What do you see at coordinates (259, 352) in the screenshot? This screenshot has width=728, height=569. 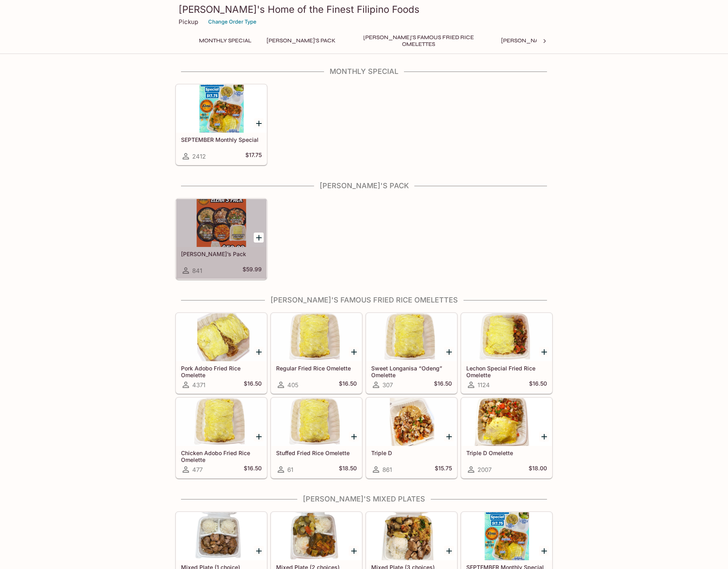 I see `button: Add Pork Adobo Fried Rice Omelette` at bounding box center [259, 352].